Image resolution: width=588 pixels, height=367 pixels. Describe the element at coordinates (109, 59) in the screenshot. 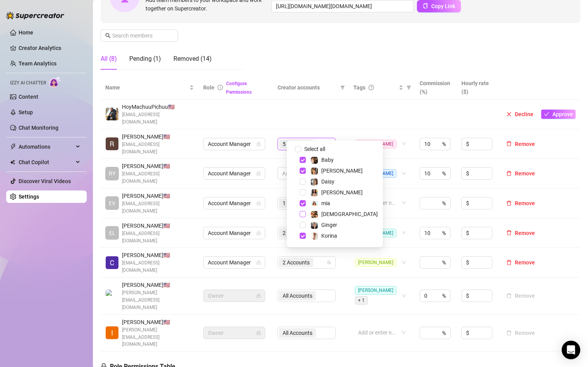

I see `div: All (8)` at that location.